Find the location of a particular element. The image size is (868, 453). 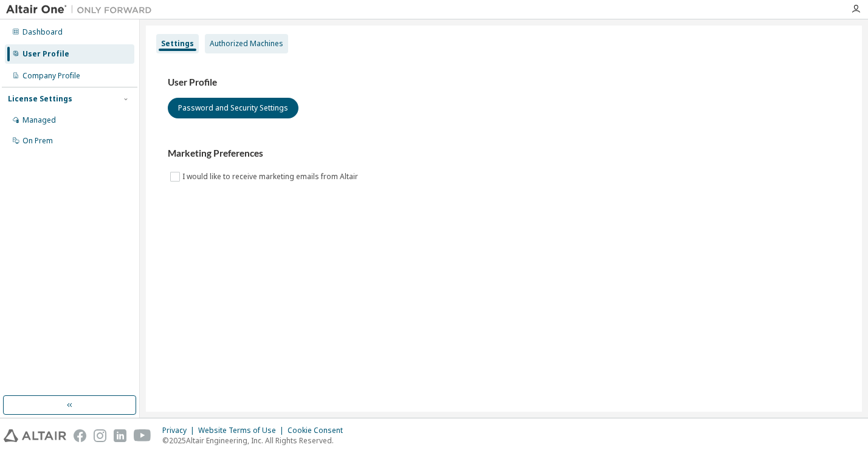

div: Managed is located at coordinates (39, 120).